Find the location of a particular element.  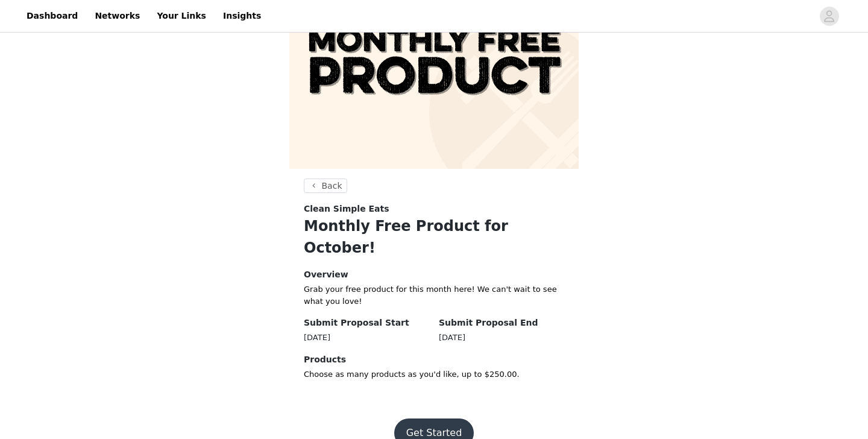

a: Insights is located at coordinates (242, 16).